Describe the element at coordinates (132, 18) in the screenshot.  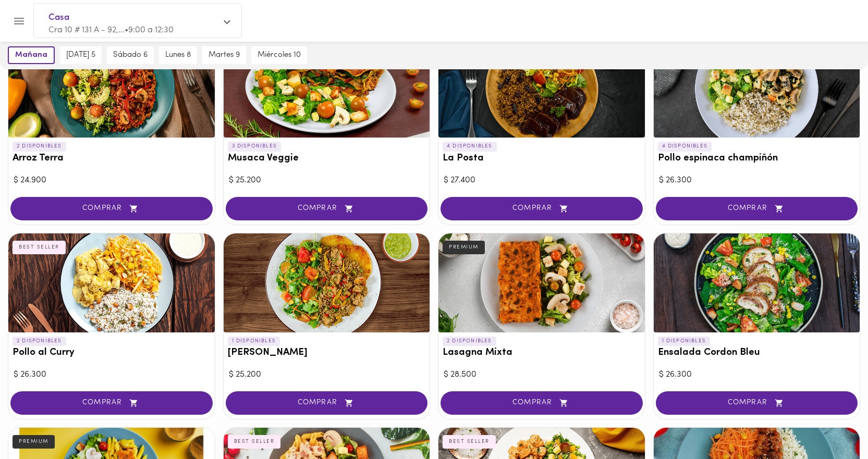
I see `span: Casa` at that location.